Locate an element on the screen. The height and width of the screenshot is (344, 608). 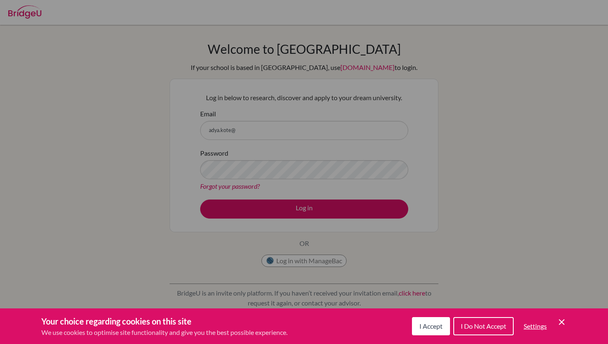
span: Settings is located at coordinates (535, 326).